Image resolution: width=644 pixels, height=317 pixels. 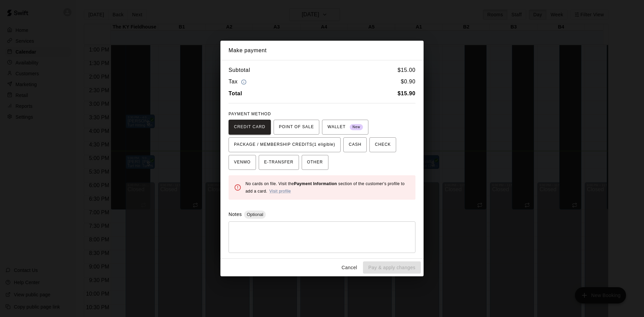 I want to click on span: No cards on file. Visit the section of the customer's profile to add a card., so click(x=325, y=187).